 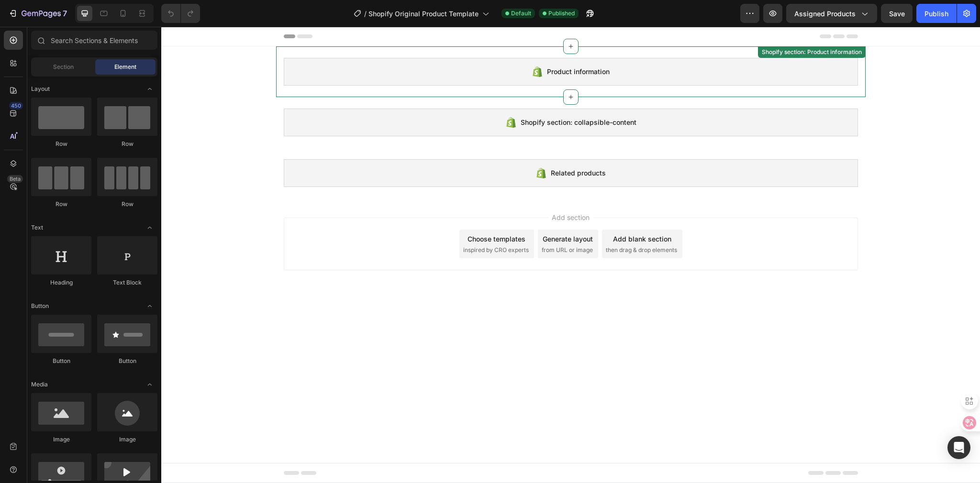 What do you see at coordinates (959, 447) in the screenshot?
I see `div: Open Intercom Messenger` at bounding box center [959, 447].